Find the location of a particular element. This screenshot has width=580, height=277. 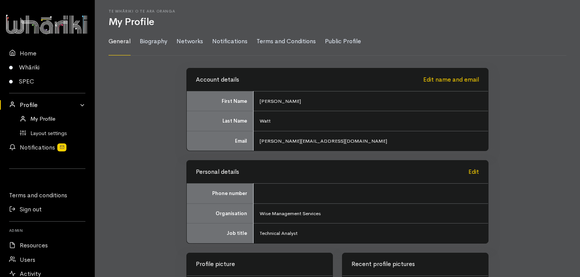

td: Phone number is located at coordinates (220, 194).